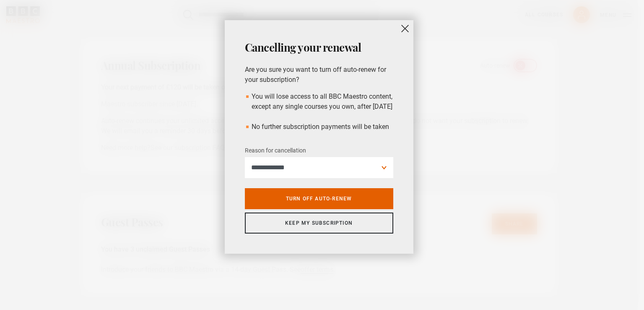 The image size is (644, 310). What do you see at coordinates (320, 223) in the screenshot?
I see `a: Keep my subscription` at bounding box center [320, 223].